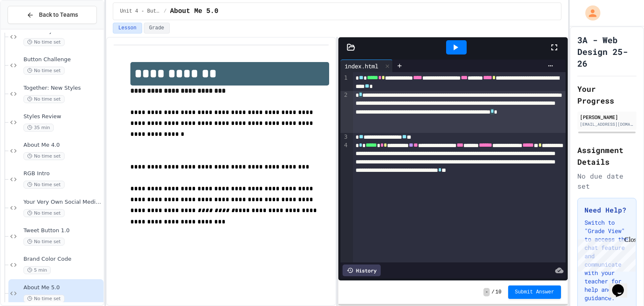 The image size is (644, 306). What do you see at coordinates (345, 137) in the screenshot?
I see `div: 3` at bounding box center [345, 137].